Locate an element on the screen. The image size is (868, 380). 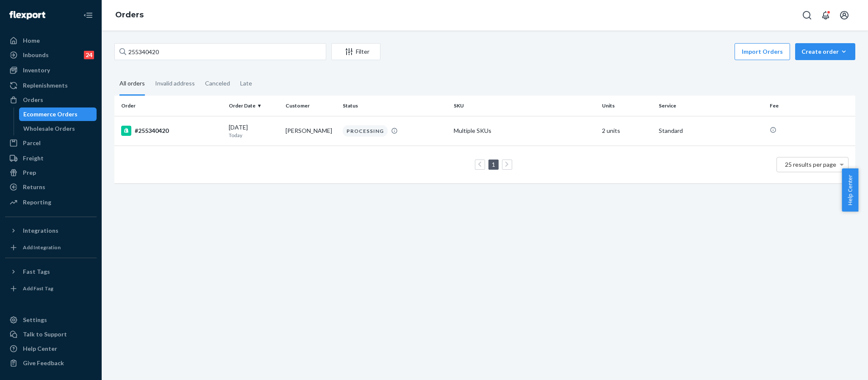
th: SKU is located at coordinates (525, 106).